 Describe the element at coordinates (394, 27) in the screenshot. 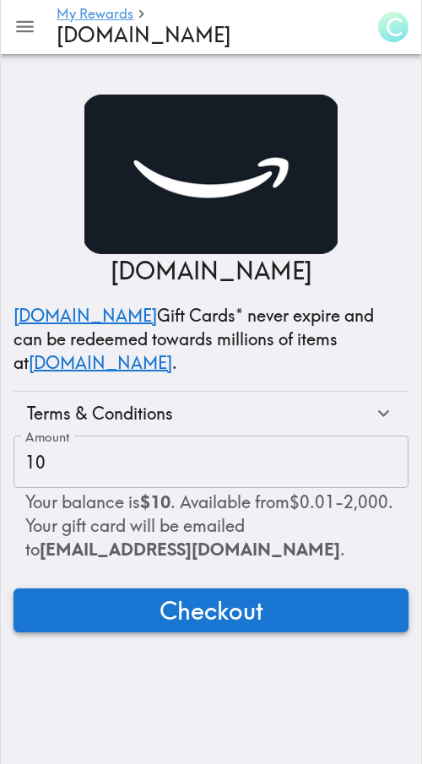

I see `span: C` at that location.